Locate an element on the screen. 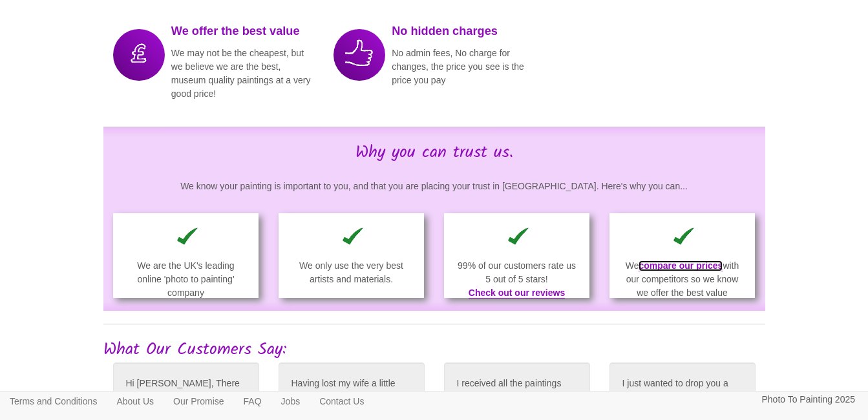  a: Our Promise is located at coordinates (198, 401).